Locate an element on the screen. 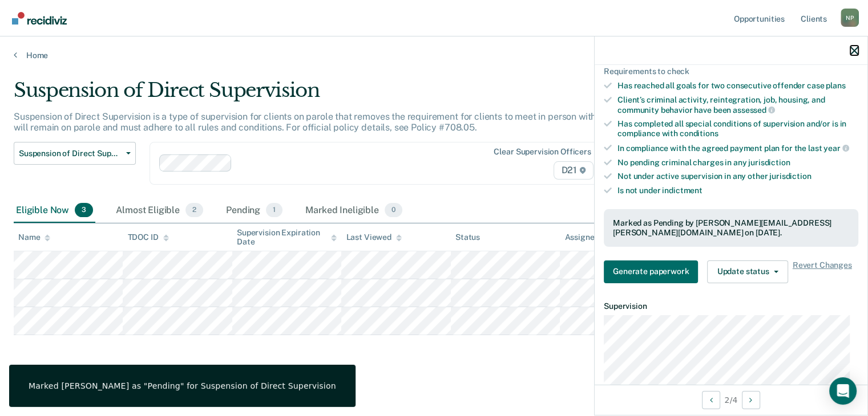  span: 2 is located at coordinates (194, 210).